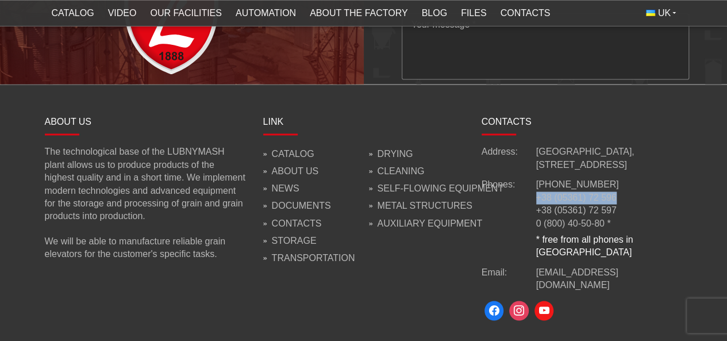 The height and width of the screenshot is (341, 727). Describe the element at coordinates (650, 13) in the screenshot. I see `img: Ukrainian` at that location.